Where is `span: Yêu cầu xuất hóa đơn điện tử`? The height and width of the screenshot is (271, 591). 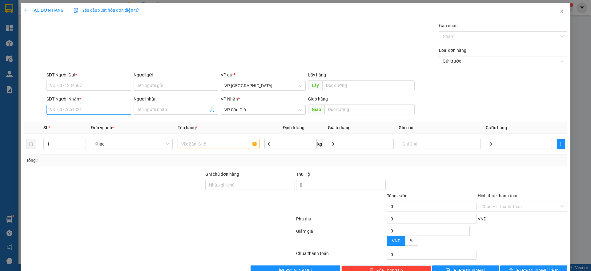
span: Yêu cầu xuất hóa đơn điện tử is located at coordinates (106, 10).